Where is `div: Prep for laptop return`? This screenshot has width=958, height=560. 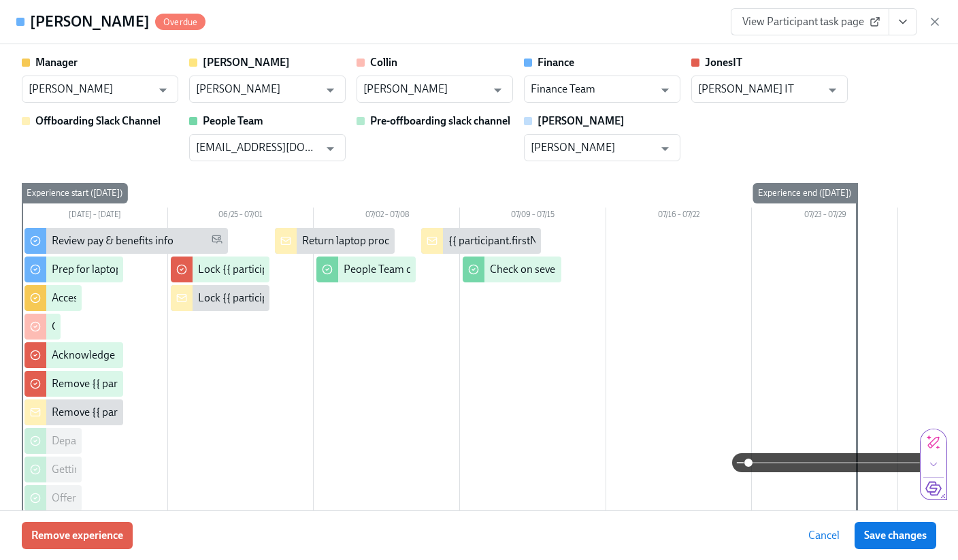
div: Prep for laptop return is located at coordinates (102, 269).